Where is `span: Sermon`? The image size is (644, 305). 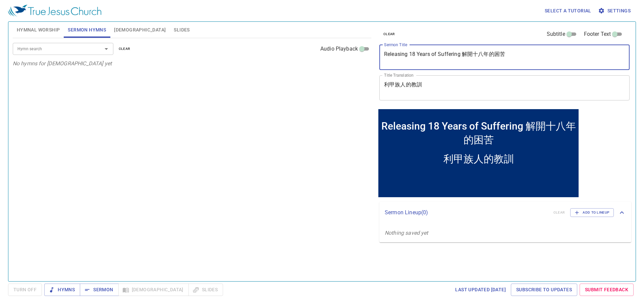 span: Sermon is located at coordinates (99, 290).